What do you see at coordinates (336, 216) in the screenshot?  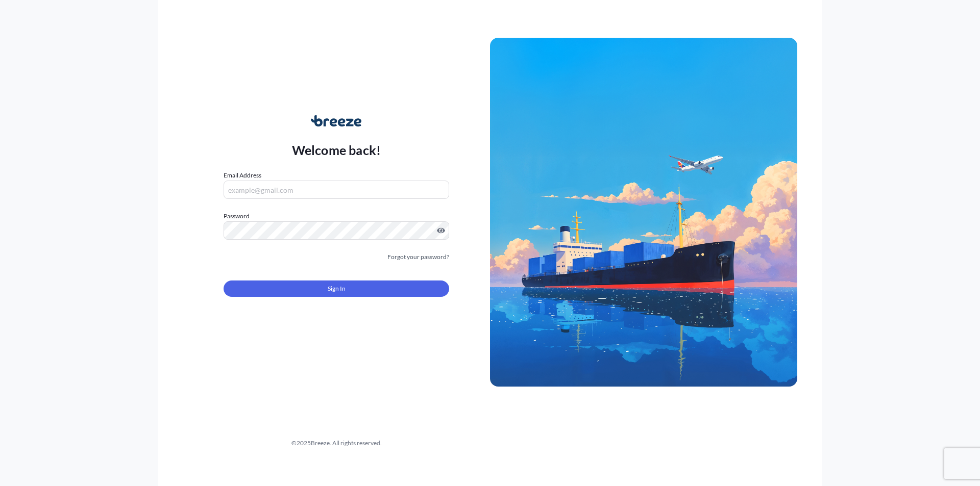 I see `label: Password` at bounding box center [336, 216].